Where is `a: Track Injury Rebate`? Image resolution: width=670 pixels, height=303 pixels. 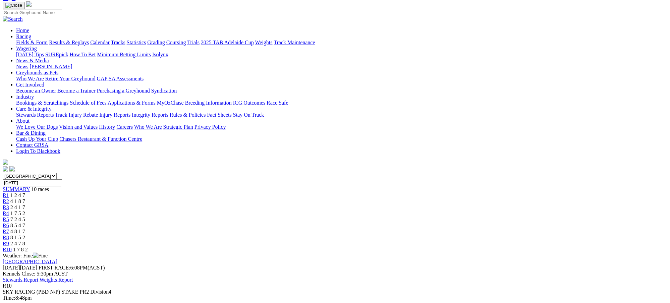 a: Track Injury Rebate is located at coordinates (76, 115).